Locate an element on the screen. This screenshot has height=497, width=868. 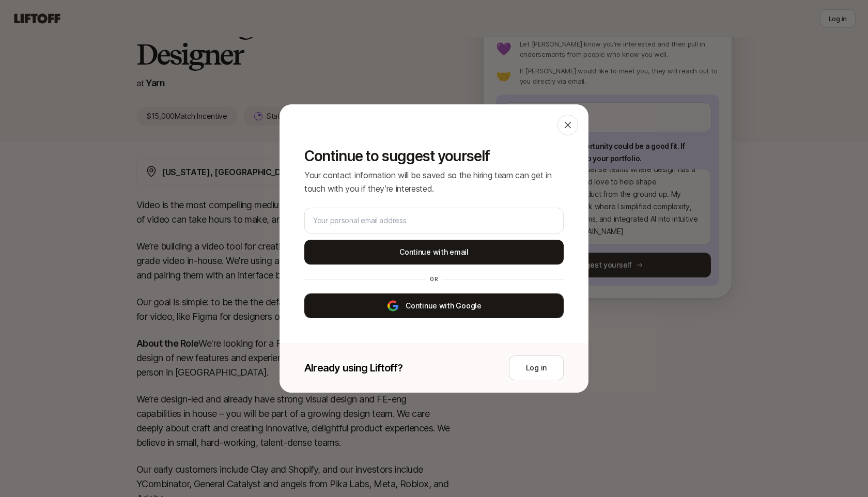
button: Log in is located at coordinates (537, 368).